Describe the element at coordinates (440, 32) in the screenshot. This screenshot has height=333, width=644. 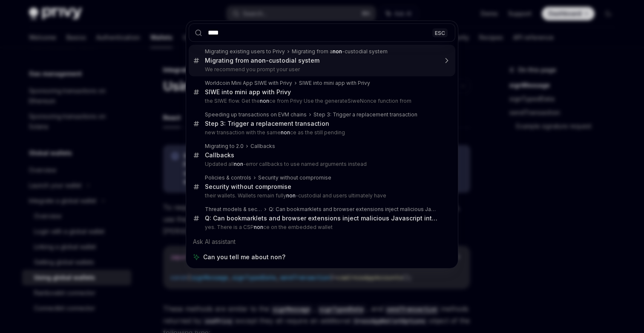
I see `div: ESC` at that location.